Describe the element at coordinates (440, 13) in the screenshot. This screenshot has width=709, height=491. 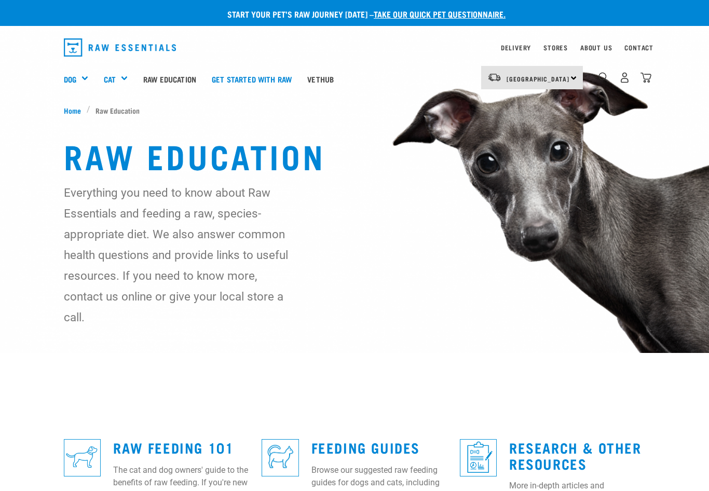
I see `a: take our quick pet questionnaire.` at that location.